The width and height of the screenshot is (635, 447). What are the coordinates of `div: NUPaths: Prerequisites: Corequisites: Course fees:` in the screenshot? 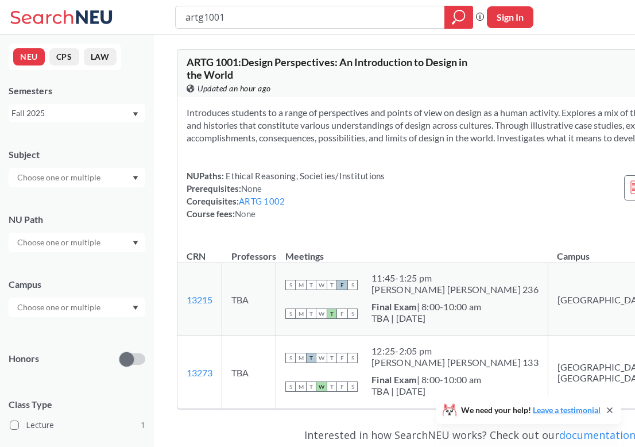 It's located at (286, 195).